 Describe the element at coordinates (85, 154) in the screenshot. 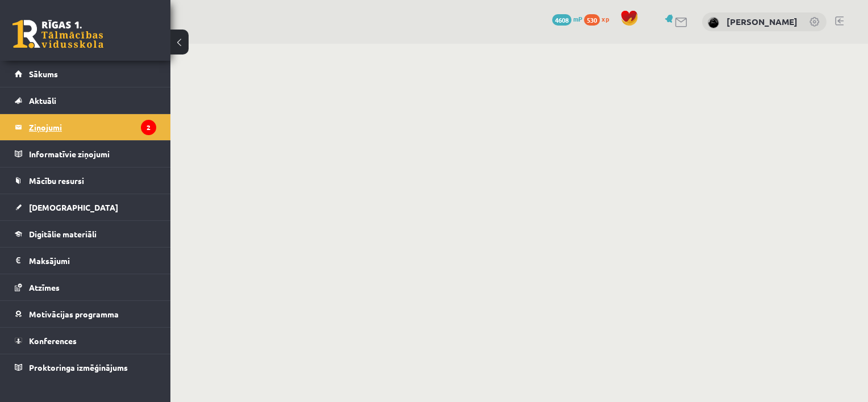

I see `a: Informatīvie ziņojumi` at that location.